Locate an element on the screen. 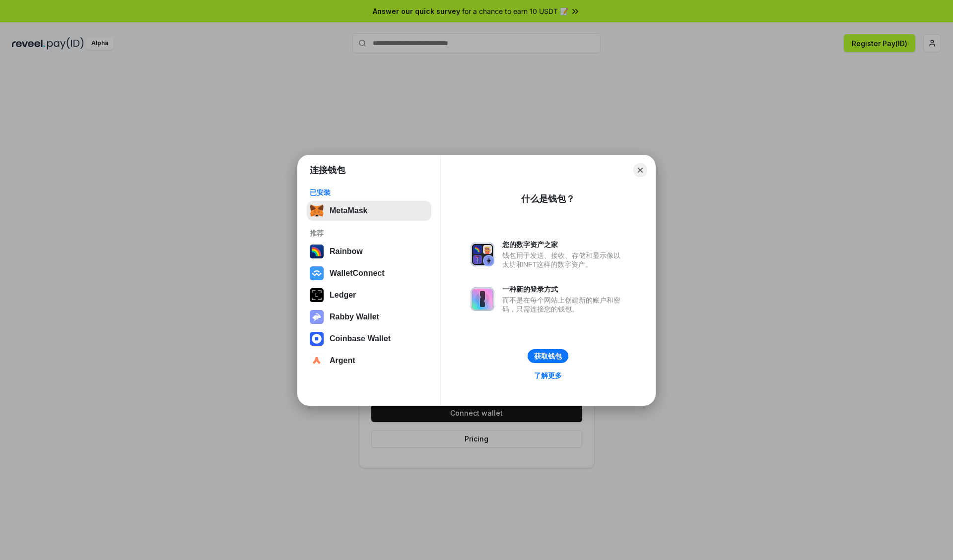 Image resolution: width=953 pixels, height=560 pixels. div: Rabby Wallet is located at coordinates (354, 317).